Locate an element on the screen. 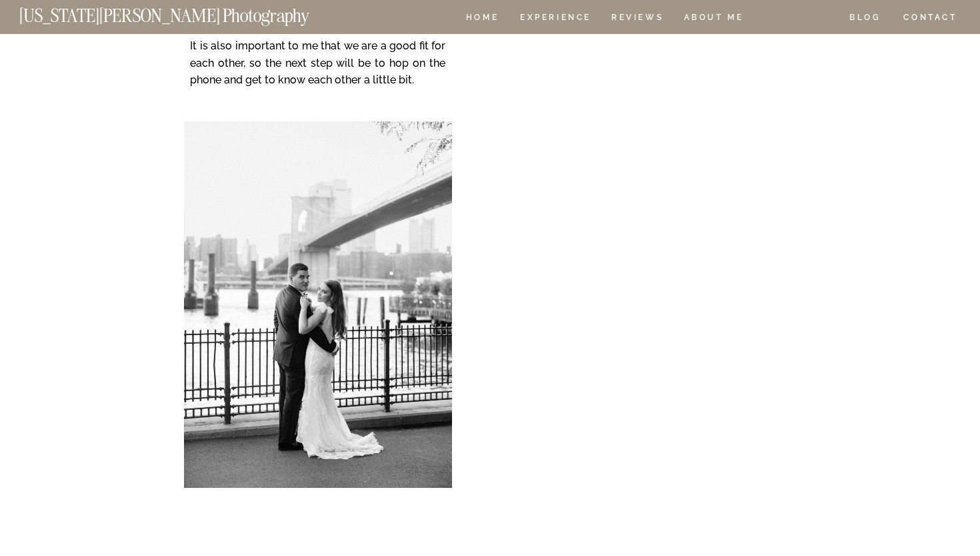 This screenshot has width=980, height=556. a: Experience is located at coordinates (555, 19).